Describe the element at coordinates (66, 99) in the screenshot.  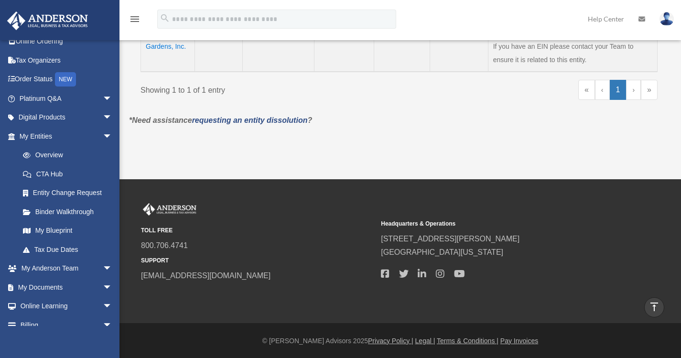
I see `a: Platinum Q&Aarrow_drop_down` at that location.